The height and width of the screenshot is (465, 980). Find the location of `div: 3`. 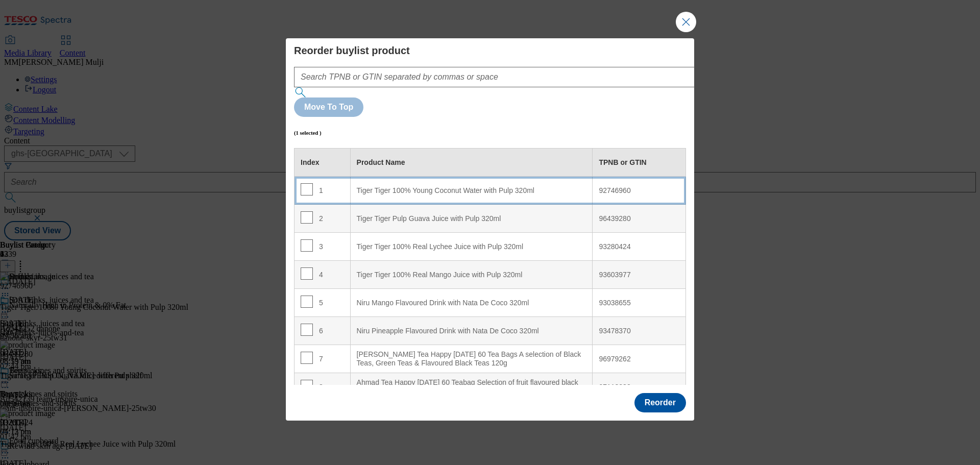

div: 3 is located at coordinates (322, 246).